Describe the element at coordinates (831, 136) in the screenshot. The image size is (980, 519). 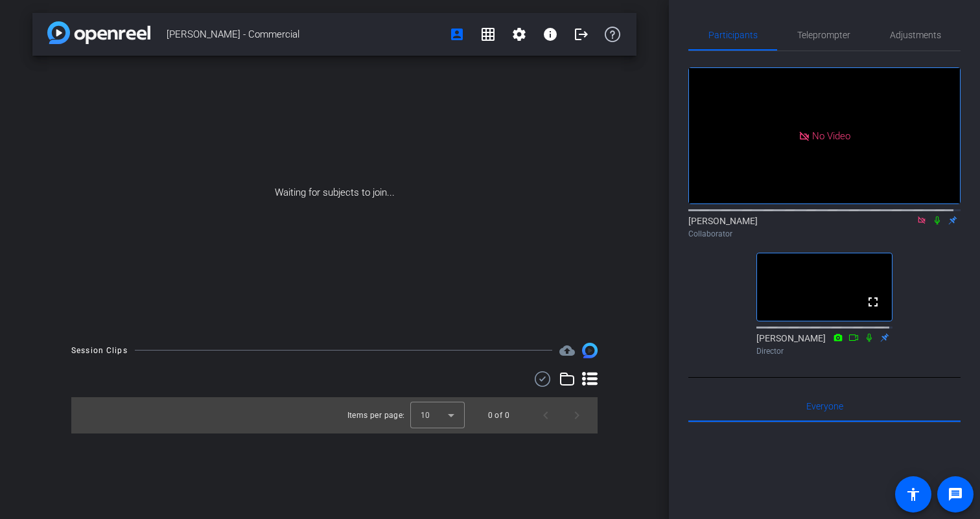
I see `span: No Video` at that location.